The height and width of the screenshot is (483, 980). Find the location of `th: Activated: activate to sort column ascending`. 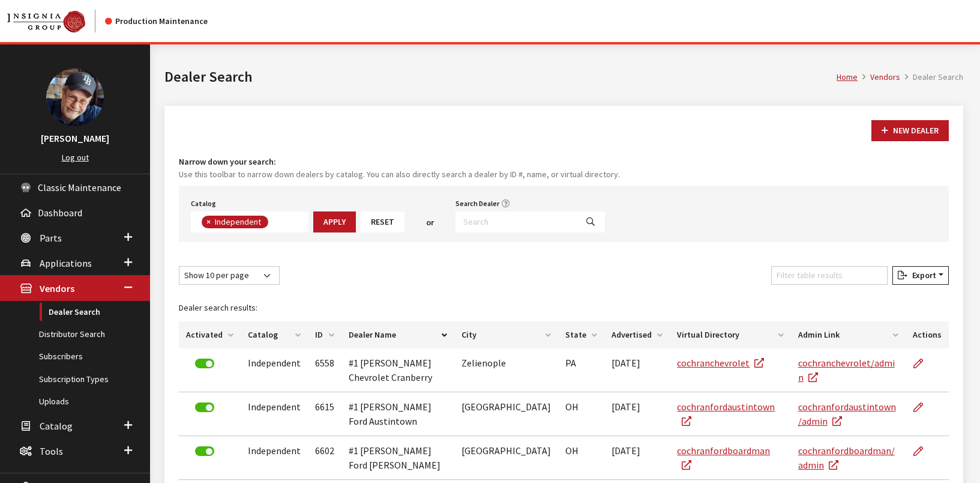

th: Activated: activate to sort column ascending is located at coordinates (210, 334).